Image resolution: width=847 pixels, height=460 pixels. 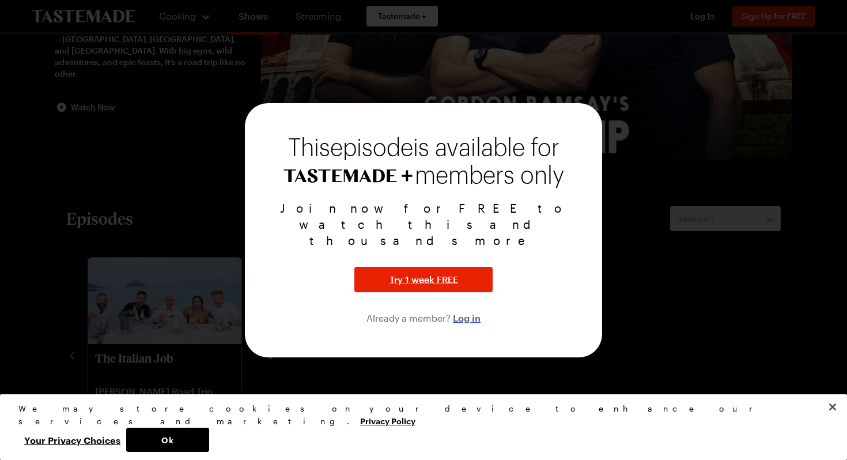 What do you see at coordinates (418, 427) in the screenshot?
I see `div: Privacy` at bounding box center [418, 427].